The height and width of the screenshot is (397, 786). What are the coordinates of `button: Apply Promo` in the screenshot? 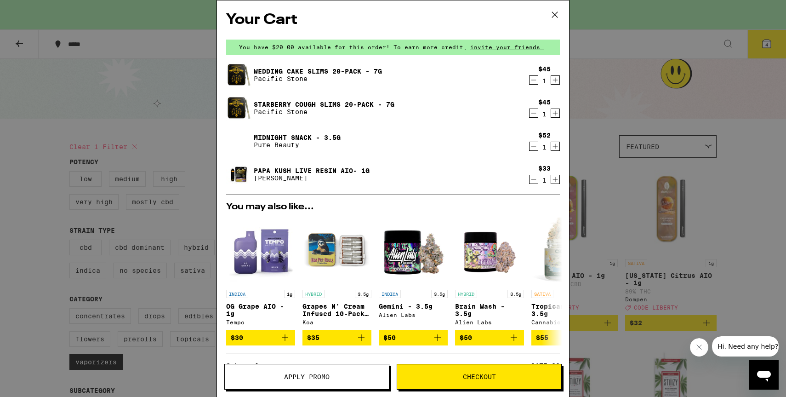 It's located at (307, 377).